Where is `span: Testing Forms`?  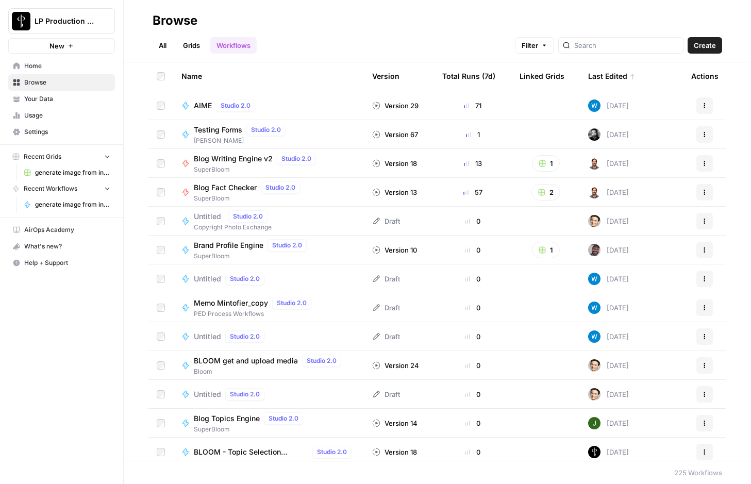
span: Testing Forms is located at coordinates (218, 130).